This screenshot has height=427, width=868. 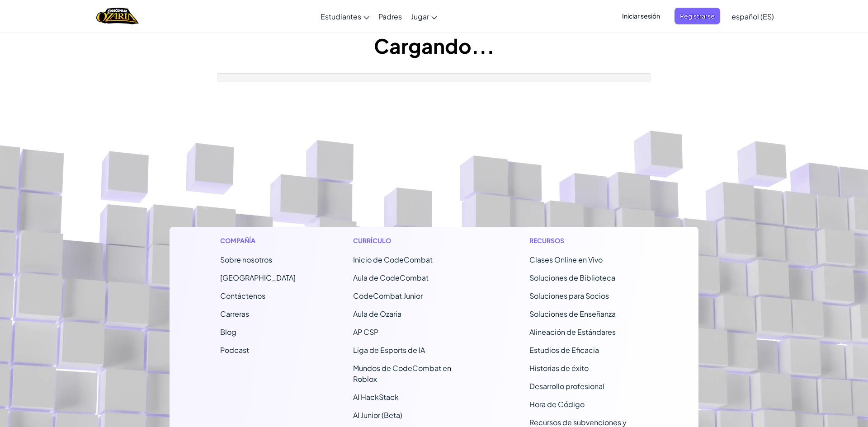 What do you see at coordinates (641, 16) in the screenshot?
I see `button: Iniciar sesión` at bounding box center [641, 16].